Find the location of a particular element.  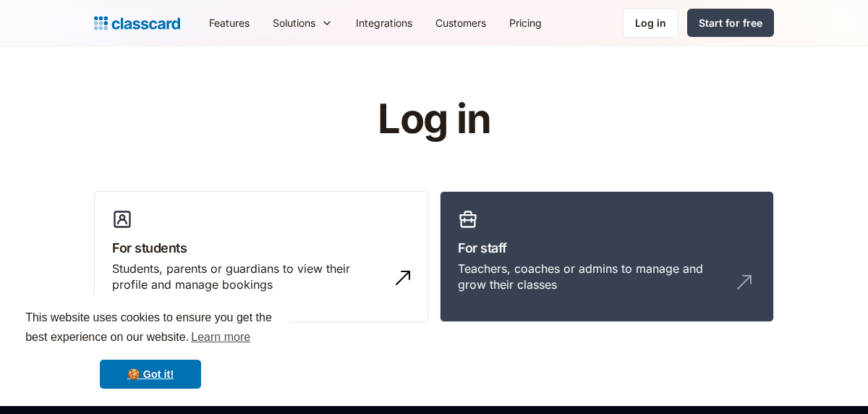

a: dismiss cookie message is located at coordinates (150, 374).